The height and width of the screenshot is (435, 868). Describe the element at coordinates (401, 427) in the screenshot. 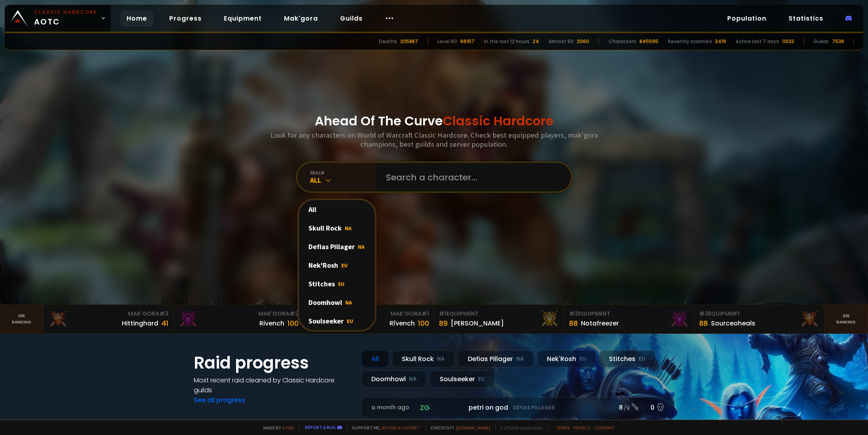

I see `a: Buy me a coffee` at that location.